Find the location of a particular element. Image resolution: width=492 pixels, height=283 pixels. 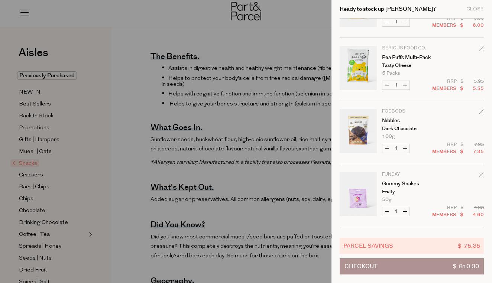

div: Remove Nibbles is located at coordinates (481, 113).